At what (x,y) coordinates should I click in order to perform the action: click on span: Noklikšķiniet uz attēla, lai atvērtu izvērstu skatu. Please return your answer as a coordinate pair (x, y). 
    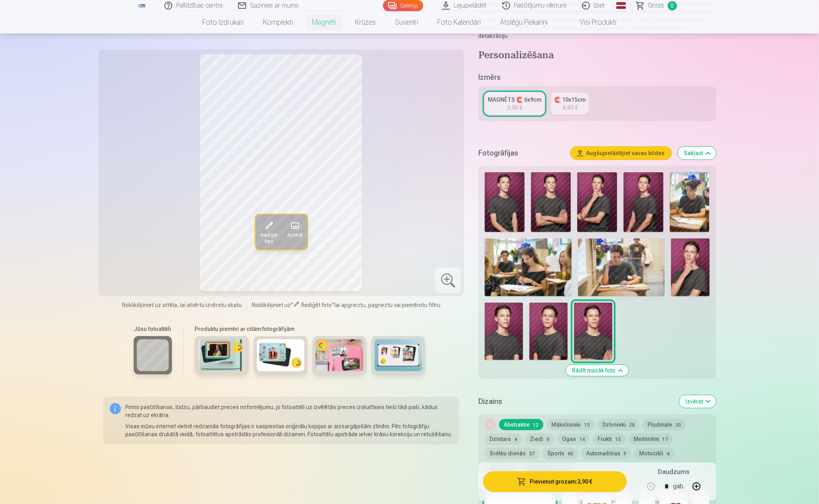
    Looking at the image, I should click on (182, 305).